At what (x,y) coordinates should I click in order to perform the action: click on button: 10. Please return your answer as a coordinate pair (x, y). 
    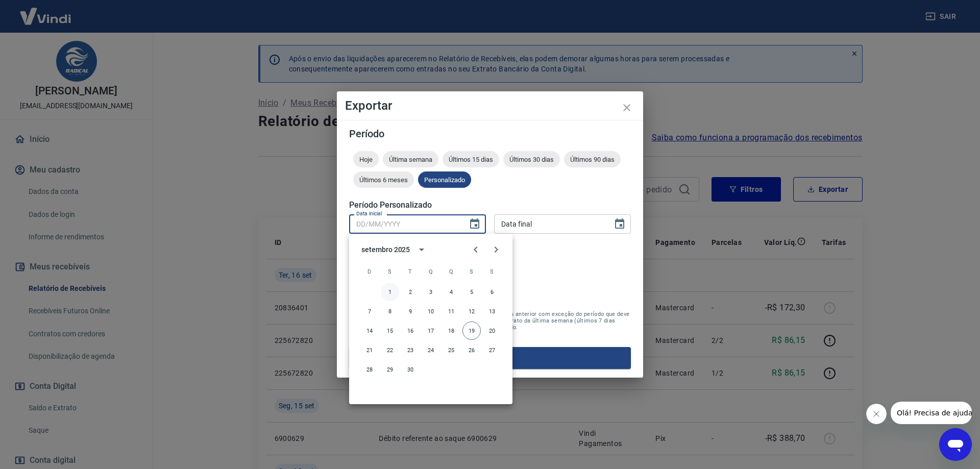
    Looking at the image, I should click on (431, 311).